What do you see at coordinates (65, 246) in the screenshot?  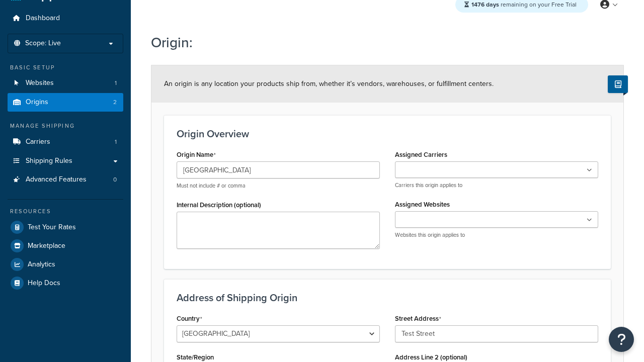 I see `li: Marketplace` at bounding box center [65, 246].